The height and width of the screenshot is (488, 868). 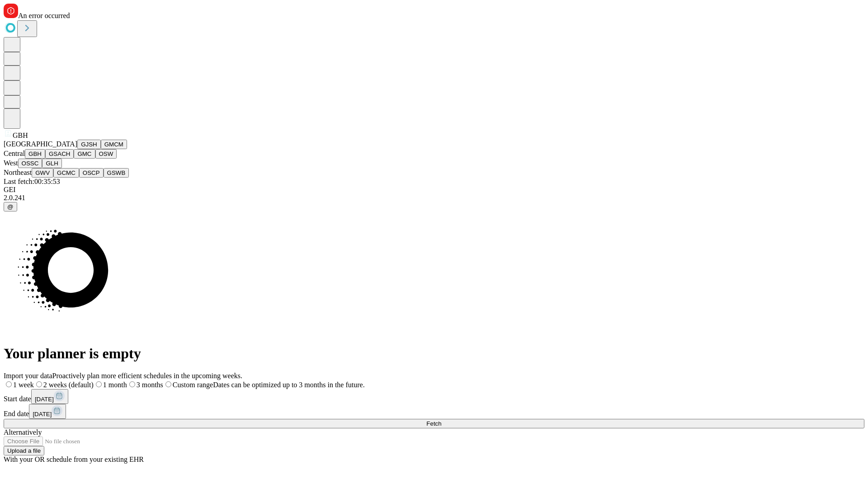 I want to click on input: 3 months, so click(x=132, y=384).